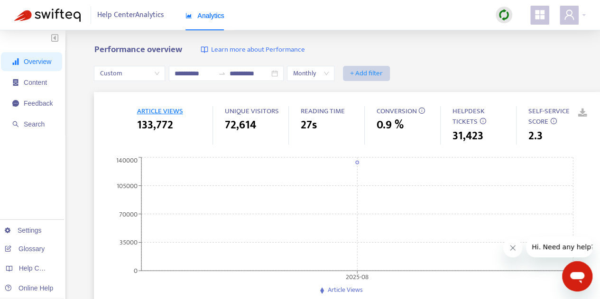 Image resolution: width=600 pixels, height=299 pixels. Describe the element at coordinates (539, 15) in the screenshot. I see `span: appstore` at that location.